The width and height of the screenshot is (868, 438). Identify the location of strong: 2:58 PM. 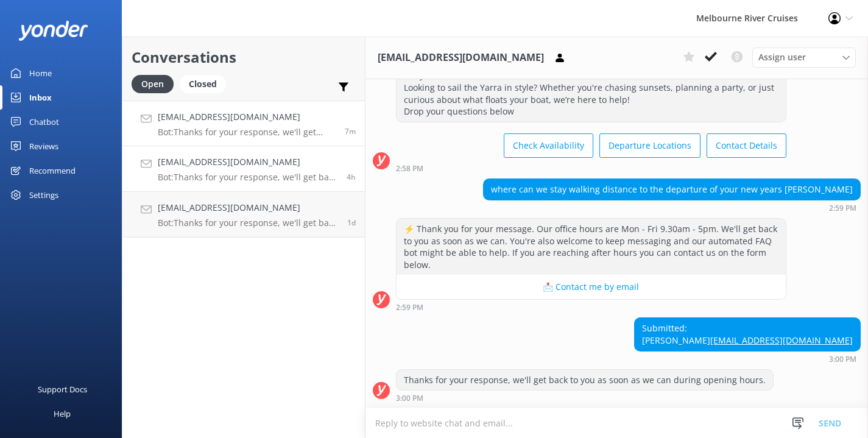
(409, 169).